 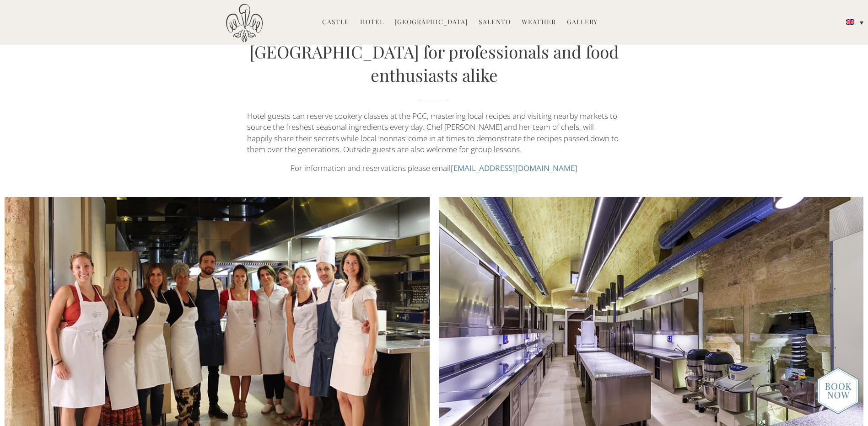 I want to click on img: Castello di Ugento, so click(x=244, y=23).